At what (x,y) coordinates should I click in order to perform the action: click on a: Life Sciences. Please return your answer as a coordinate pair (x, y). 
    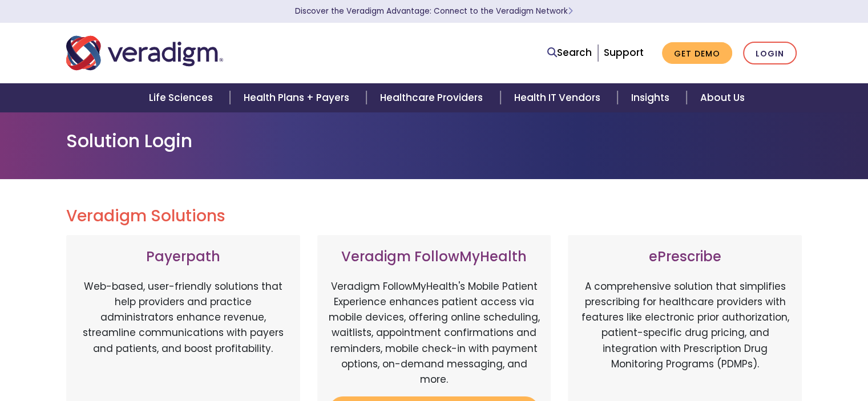
    Looking at the image, I should click on (183, 97).